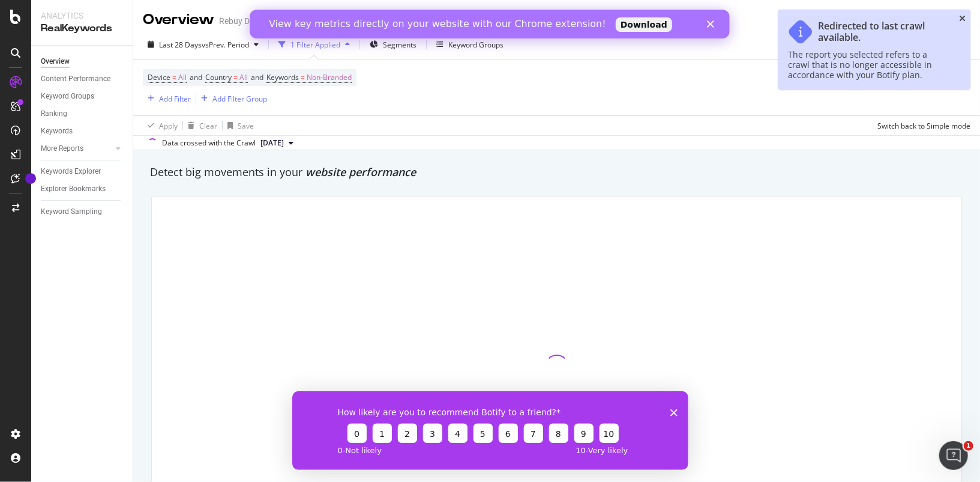 The height and width of the screenshot is (482, 980). What do you see at coordinates (76, 78) in the screenshot?
I see `div: Content Performance` at bounding box center [76, 78].